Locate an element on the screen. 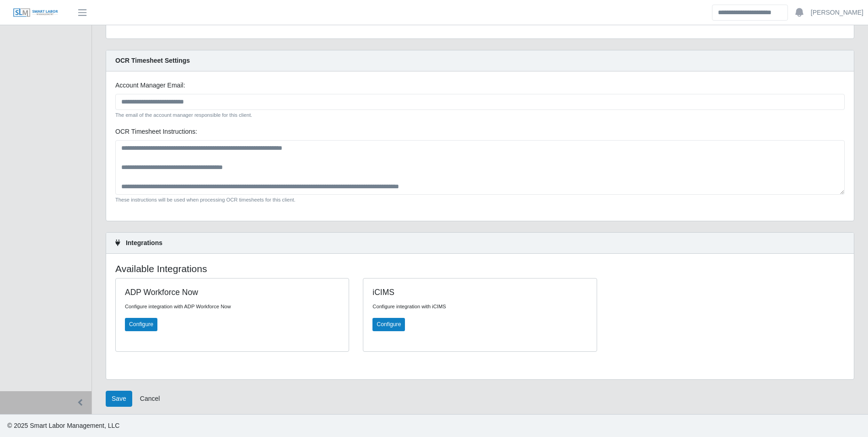  label: OCR Timesheet Instructions: is located at coordinates (156, 131).